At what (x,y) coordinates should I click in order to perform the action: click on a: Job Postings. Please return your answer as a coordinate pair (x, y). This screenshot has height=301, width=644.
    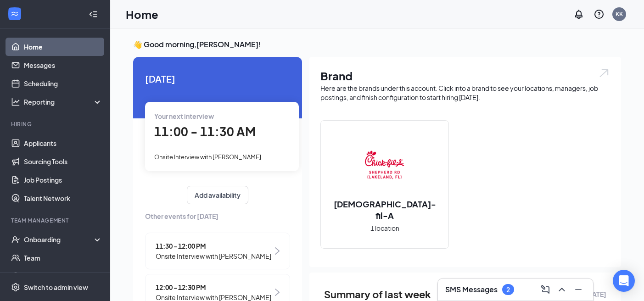
    Looking at the image, I should click on (63, 180).